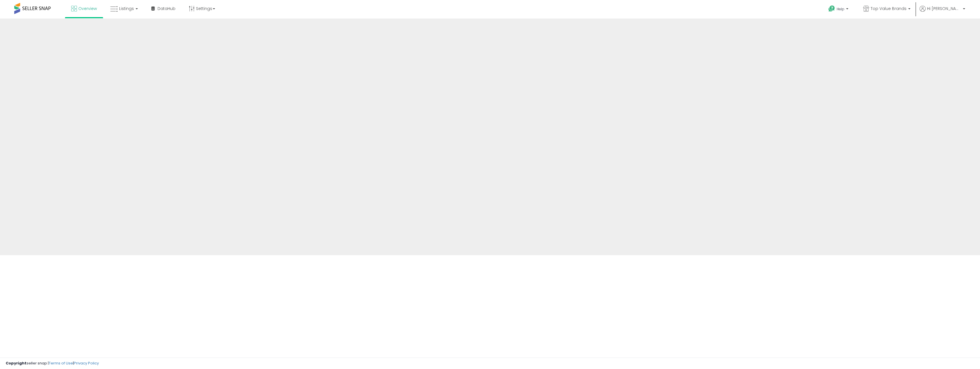 The height and width of the screenshot is (369, 980). I want to click on span: Help, so click(841, 9).